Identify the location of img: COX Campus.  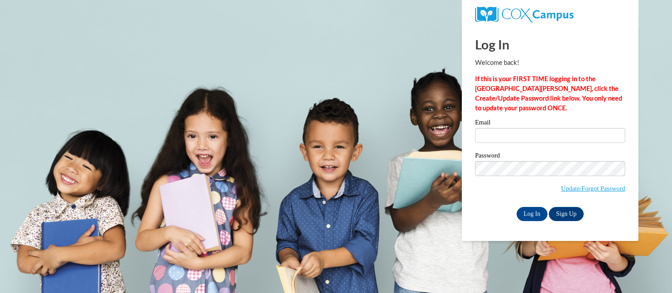
(524, 15).